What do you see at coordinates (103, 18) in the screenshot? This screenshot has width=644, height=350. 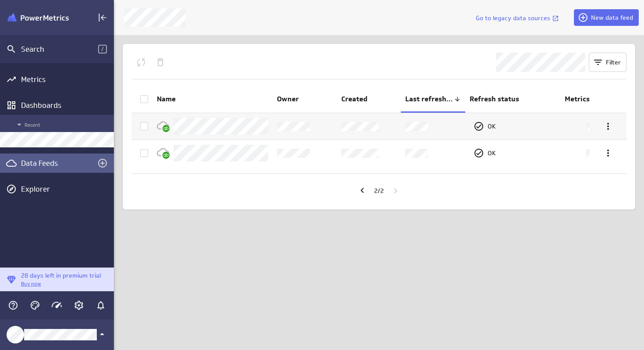 I see `div: Collapse` at bounding box center [103, 18].